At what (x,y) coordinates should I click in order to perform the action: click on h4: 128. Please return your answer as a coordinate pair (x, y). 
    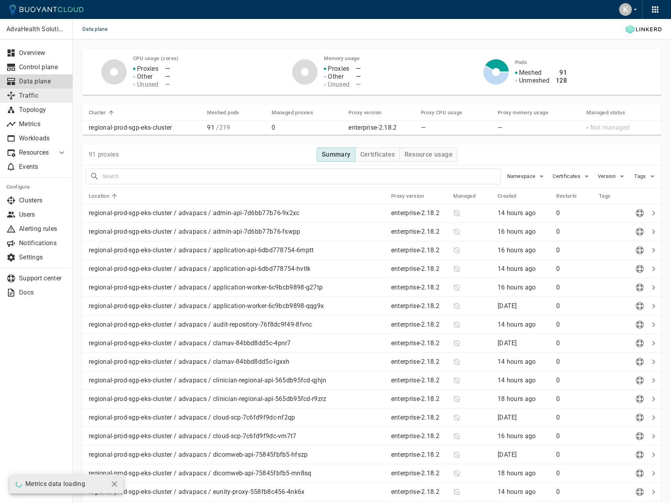
    Looking at the image, I should click on (561, 81).